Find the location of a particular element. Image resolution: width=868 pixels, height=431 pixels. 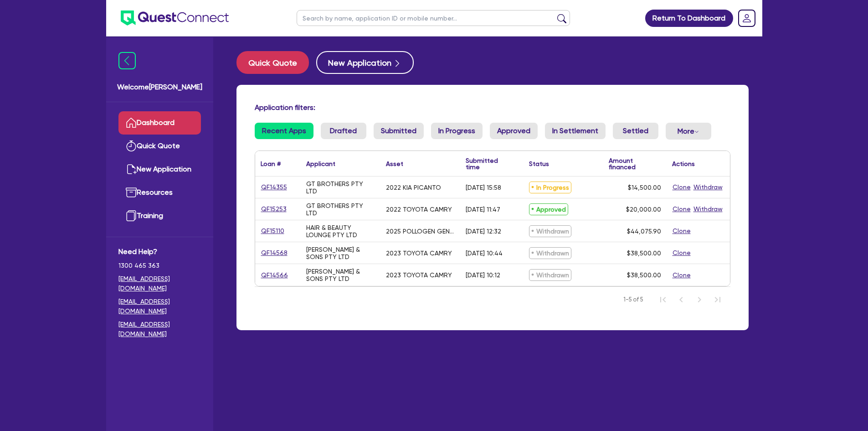

a: Settled is located at coordinates (636, 131).